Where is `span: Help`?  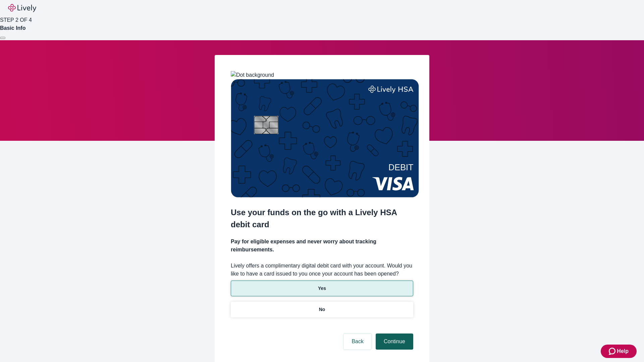
span: Help is located at coordinates (622, 351).